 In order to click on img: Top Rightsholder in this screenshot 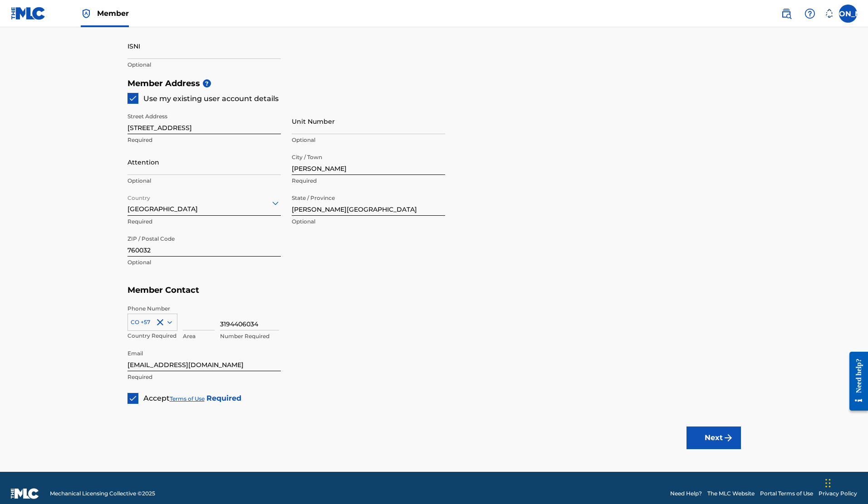, I will do `click(86, 13)`.